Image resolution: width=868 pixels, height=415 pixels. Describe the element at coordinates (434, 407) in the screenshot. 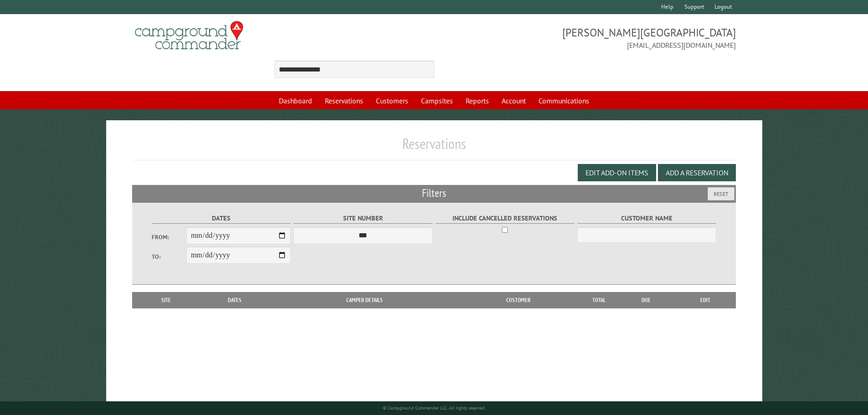

I see `small: © Campground Commander LLC. All rights reserved.` at that location.